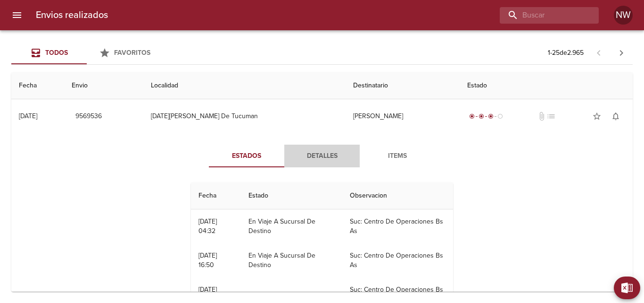  What do you see at coordinates (597, 116) in the screenshot?
I see `button: Agregar a favoritos` at bounding box center [597, 116].